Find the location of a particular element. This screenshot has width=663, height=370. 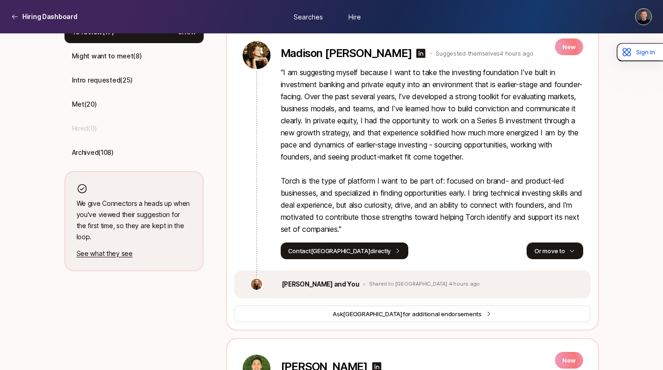

p: See what they see is located at coordinates (134, 254).